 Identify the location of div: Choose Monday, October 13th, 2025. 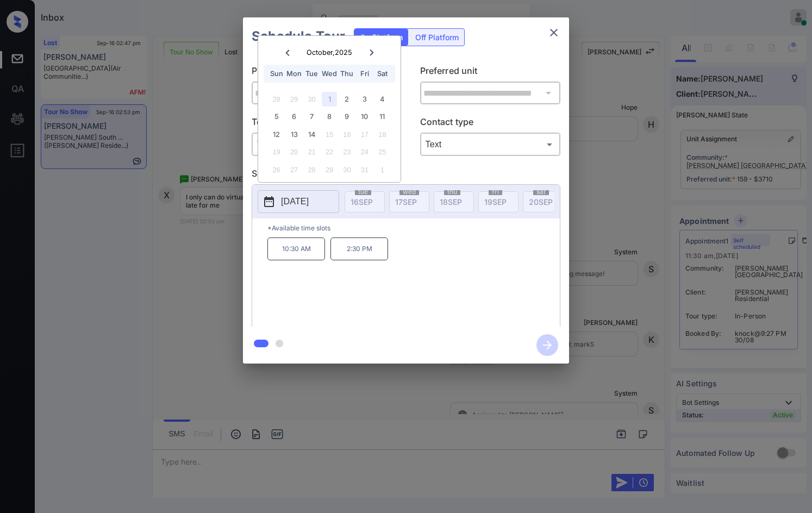
(293, 134).